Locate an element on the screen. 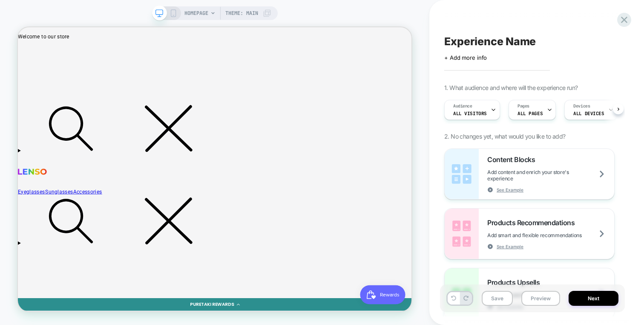 This screenshot has width=644, height=325. button: Next is located at coordinates (594, 298).